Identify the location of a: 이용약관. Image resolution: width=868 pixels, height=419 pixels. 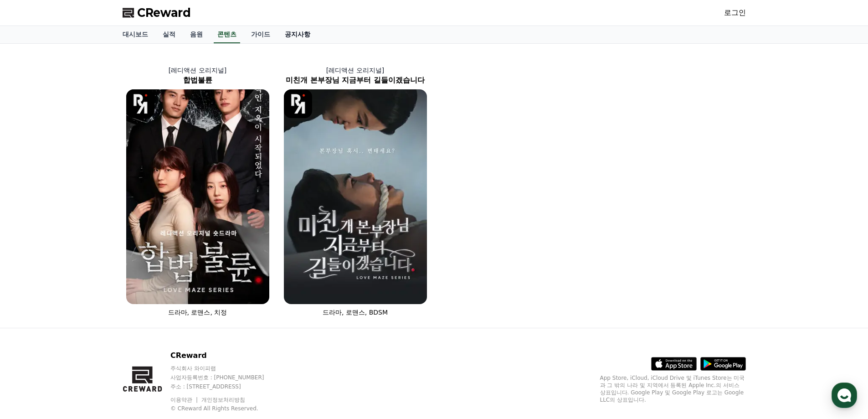
(184, 400).